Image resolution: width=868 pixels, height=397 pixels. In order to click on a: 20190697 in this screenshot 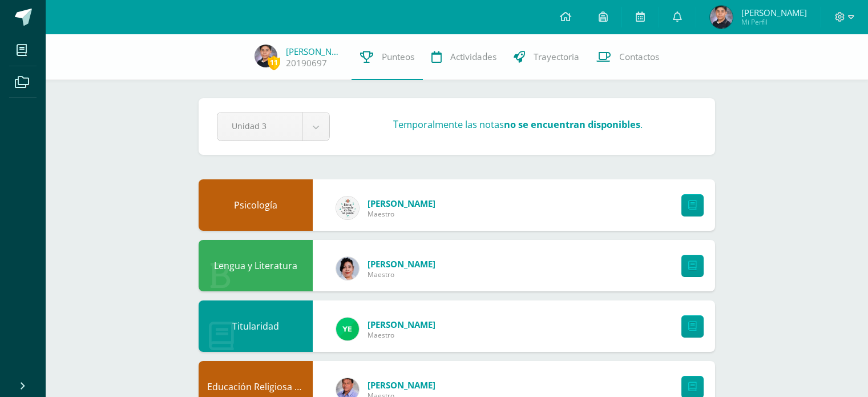, I will do `click(306, 63)`.